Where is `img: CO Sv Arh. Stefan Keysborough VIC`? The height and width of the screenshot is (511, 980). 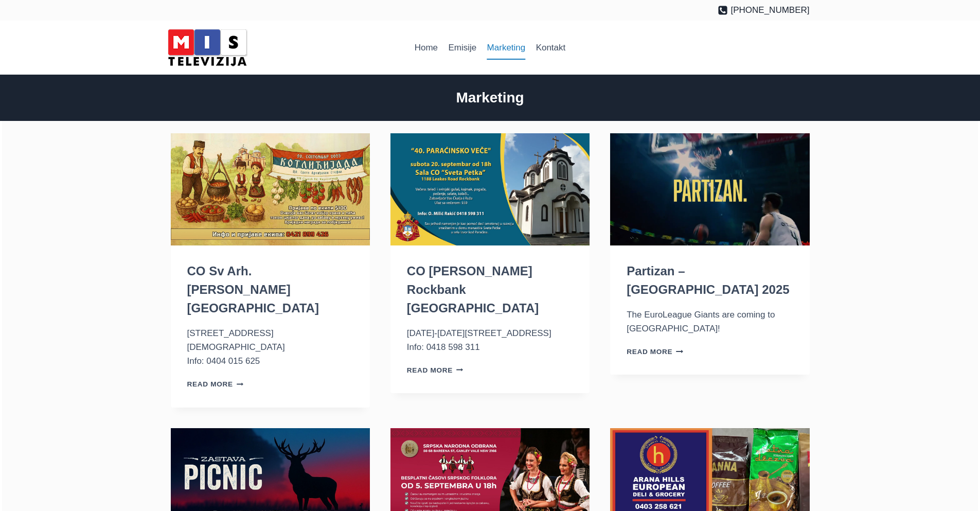
img: CO Sv Arh. Stefan Keysborough VIC is located at coordinates (270, 189).